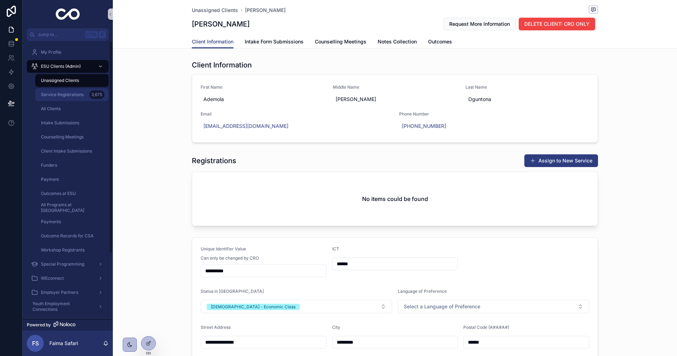 The width and height of the screenshot is (677, 356). Describe the element at coordinates (61, 66) in the screenshot. I see `span: ESU Clients (Admin)` at that location.